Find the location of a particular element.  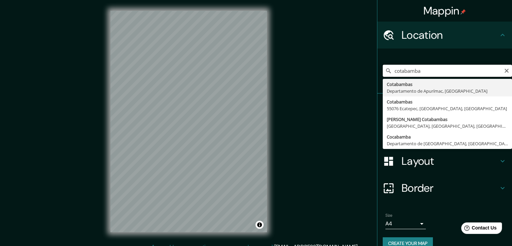

div: Location is located at coordinates (445, 35).